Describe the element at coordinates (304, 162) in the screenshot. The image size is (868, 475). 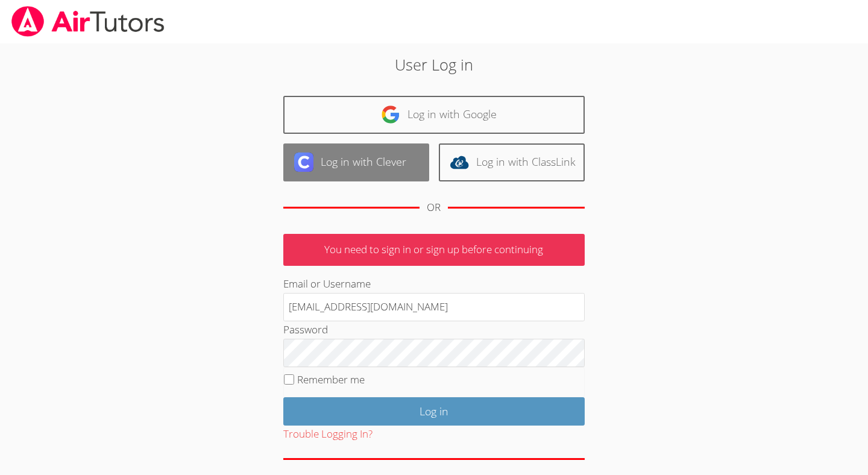
I see `img: clever-logo-6eab21bc6e7a338710f1a6ff85c0baf02591cd810cc4098c63d3a4b26e2feb20.svg` at that location.